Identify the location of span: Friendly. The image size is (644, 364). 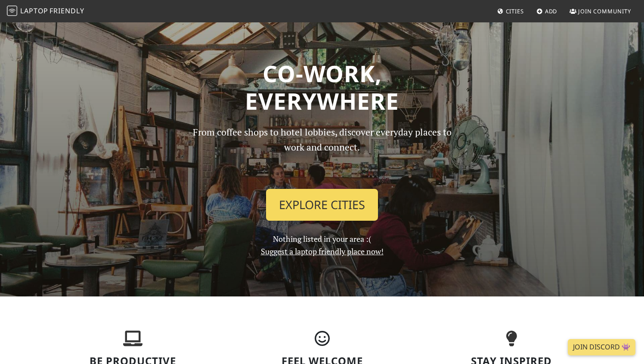
(67, 11).